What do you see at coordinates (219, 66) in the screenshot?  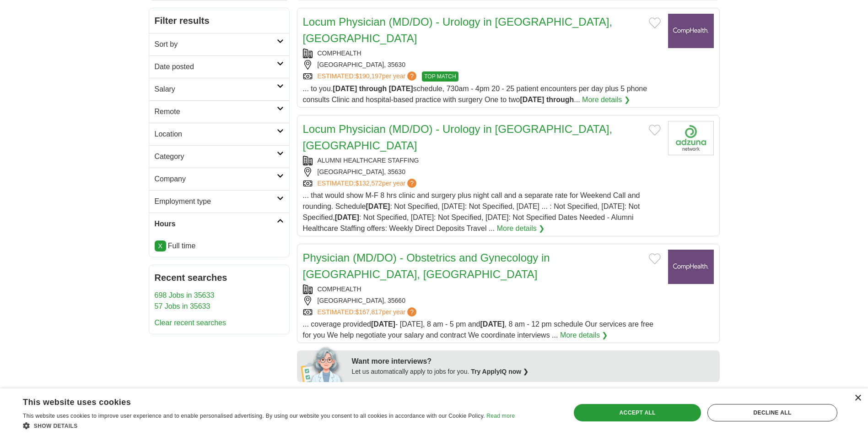 I see `a: Date posted` at bounding box center [219, 66].